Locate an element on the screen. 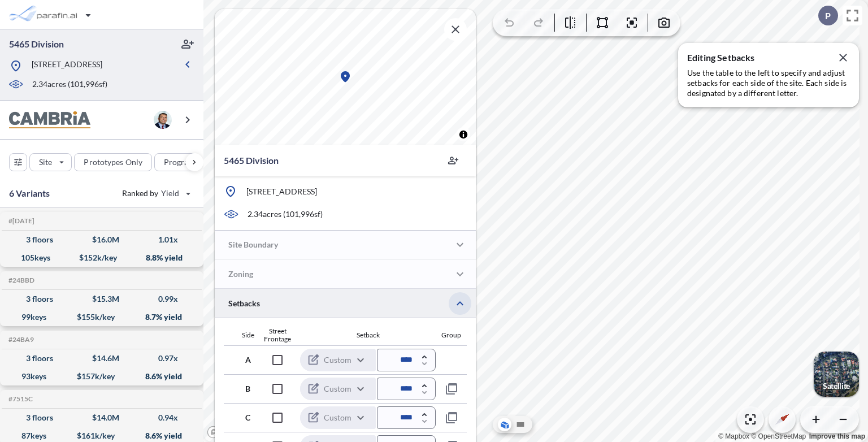 This screenshot has height=442, width=868. p: Site Boundary is located at coordinates (253, 245).